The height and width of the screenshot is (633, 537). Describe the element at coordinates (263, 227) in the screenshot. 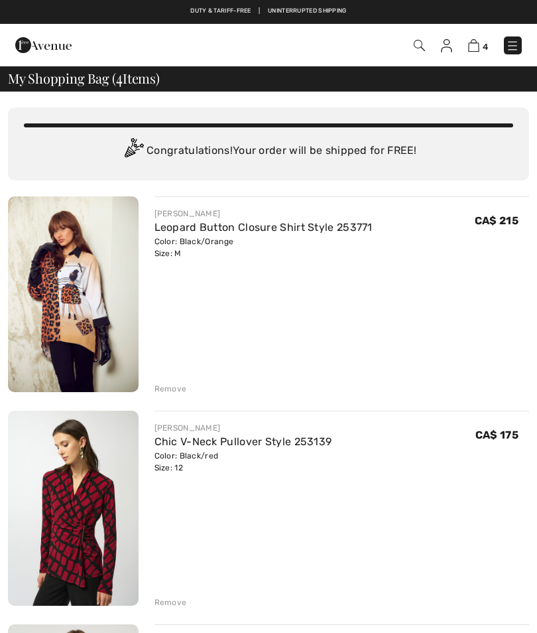

I see `a: Leopard Button Closure Shirt Style 253771` at that location.